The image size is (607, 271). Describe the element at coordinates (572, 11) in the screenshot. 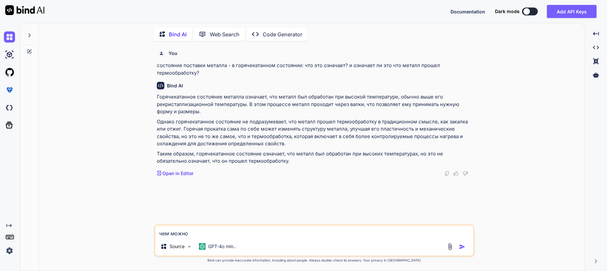

I see `button: Add API Keys` at that location.